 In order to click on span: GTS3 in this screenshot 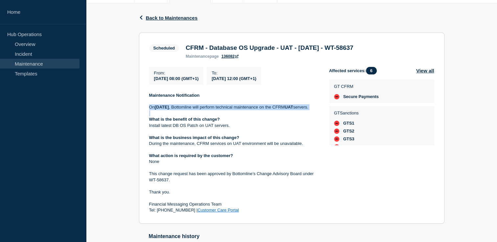, I will do `click(349, 139)`.